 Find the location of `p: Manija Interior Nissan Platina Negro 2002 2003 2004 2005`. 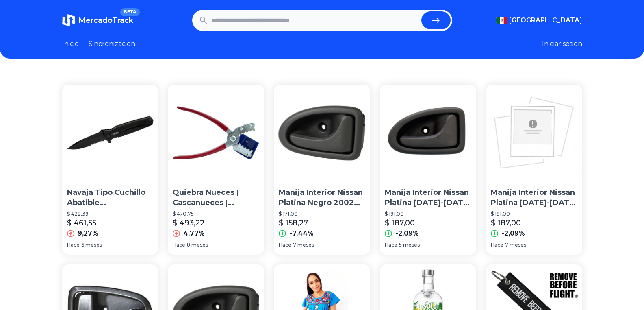

p: Manija Interior Nissan Platina Negro 2002 2003 2004 2005 is located at coordinates (322, 197).